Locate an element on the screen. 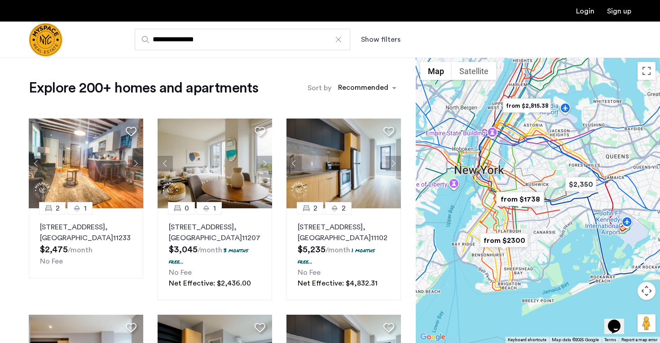 The height and width of the screenshot is (343, 660). img: 1997_638519968035243270.png is located at coordinates (344, 164).